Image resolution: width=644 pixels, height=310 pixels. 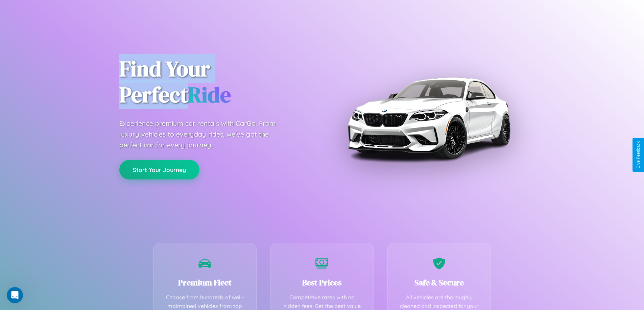 I want to click on h1: Find Your Perfect, so click(x=216, y=82).